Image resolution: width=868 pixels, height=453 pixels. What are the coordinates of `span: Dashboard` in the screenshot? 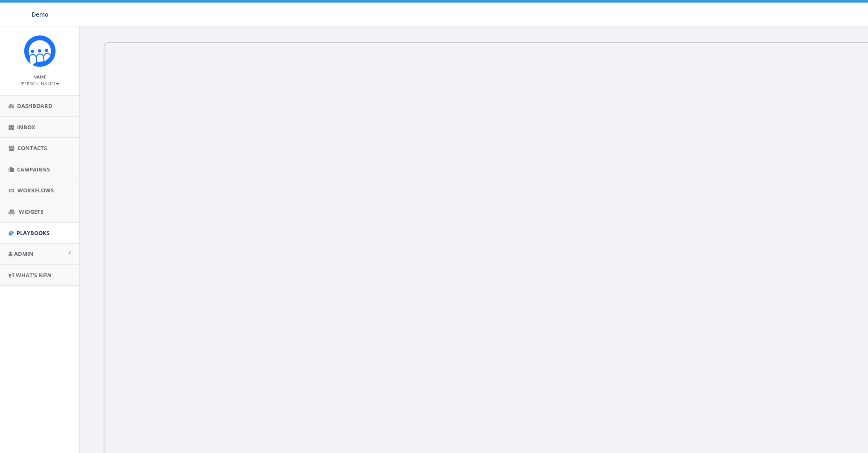 It's located at (34, 106).